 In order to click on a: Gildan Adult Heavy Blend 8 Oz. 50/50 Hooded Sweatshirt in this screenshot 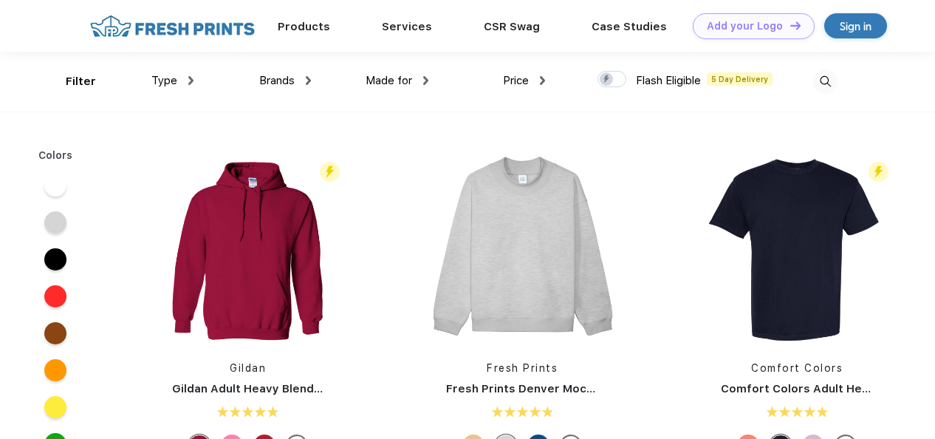, I will do `click(333, 388)`.